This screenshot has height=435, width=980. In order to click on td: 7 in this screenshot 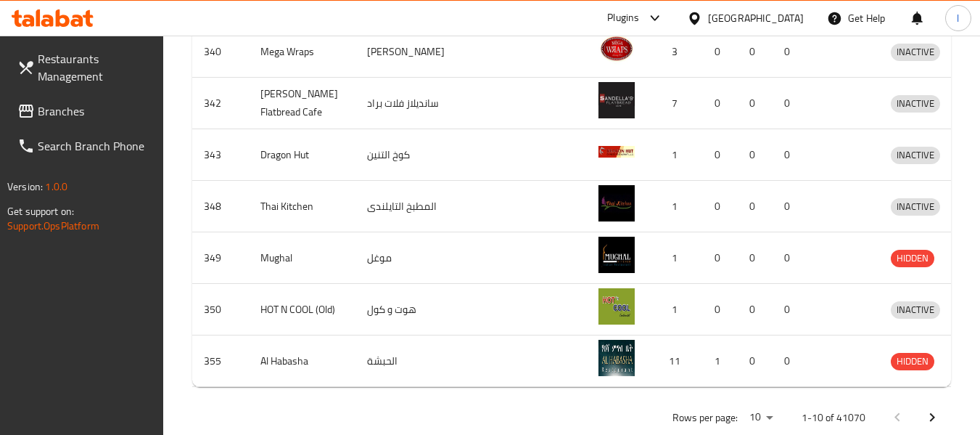, I will do `click(677, 103)`.